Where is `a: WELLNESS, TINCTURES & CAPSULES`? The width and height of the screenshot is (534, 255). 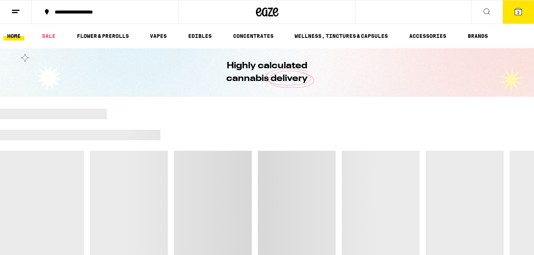
a: WELLNESS, TINCTURES & CAPSULES is located at coordinates (341, 36).